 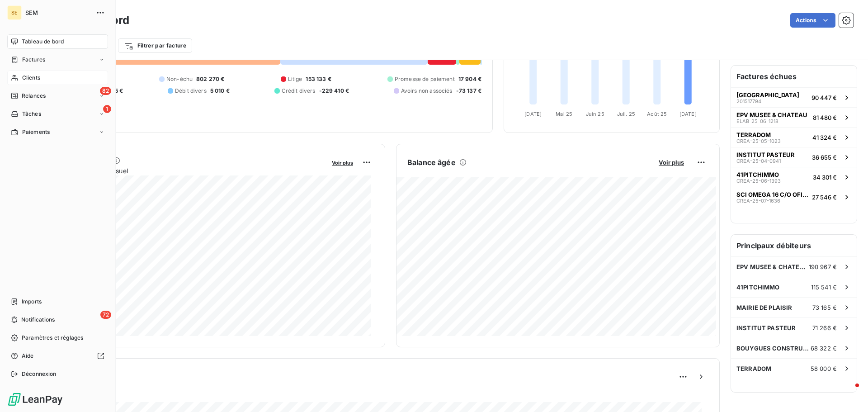 I want to click on span: 153 133 €, so click(x=318, y=79).